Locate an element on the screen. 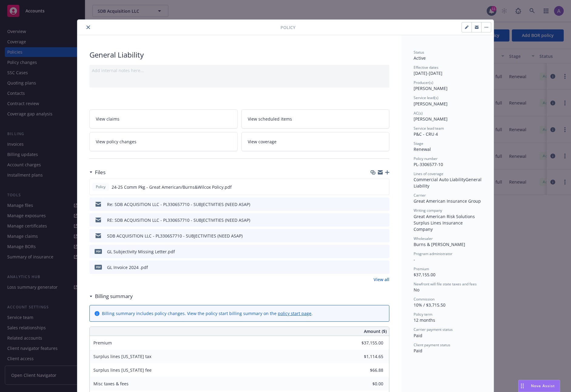 This screenshot has height=392, width=571. span: AC(s) is located at coordinates (418, 113).